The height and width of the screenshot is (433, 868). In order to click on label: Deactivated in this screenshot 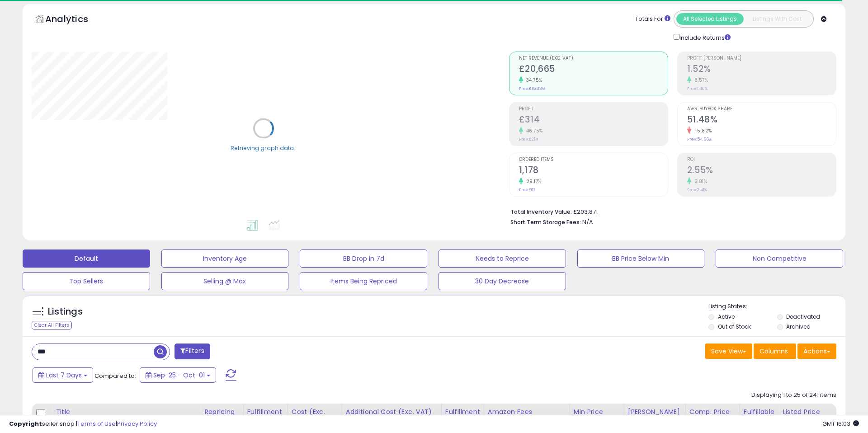, I will do `click(803, 316)`.